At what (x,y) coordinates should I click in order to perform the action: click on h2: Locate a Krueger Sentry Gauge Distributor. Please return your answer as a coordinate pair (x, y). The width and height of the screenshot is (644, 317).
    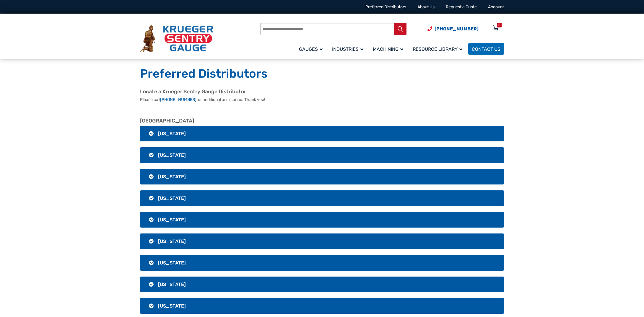
    Looking at the image, I should click on (322, 92).